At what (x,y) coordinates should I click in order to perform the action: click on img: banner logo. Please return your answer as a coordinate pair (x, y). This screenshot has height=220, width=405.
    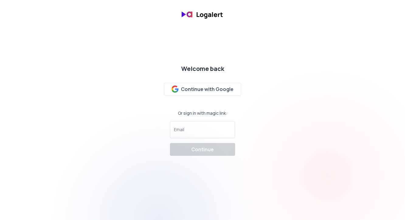
    Looking at the image, I should click on (203, 14).